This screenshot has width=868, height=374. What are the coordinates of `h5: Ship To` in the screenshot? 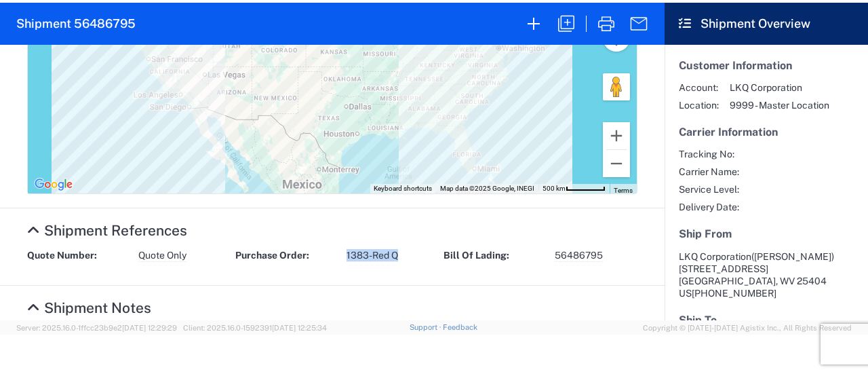 It's located at (766, 320).